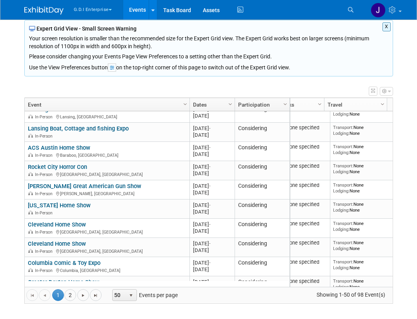 The height and width of the screenshot is (319, 417). Describe the element at coordinates (57, 244) in the screenshot. I see `a: Cleveland Home Show` at that location.